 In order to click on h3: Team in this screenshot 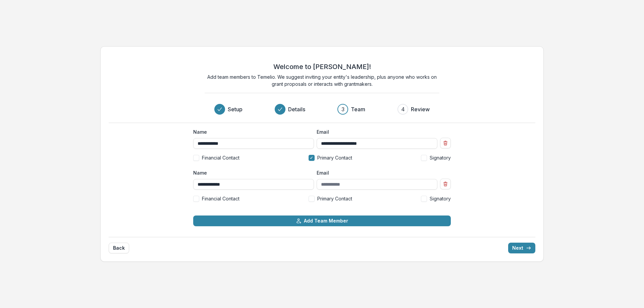, I will do `click(358, 109)`.